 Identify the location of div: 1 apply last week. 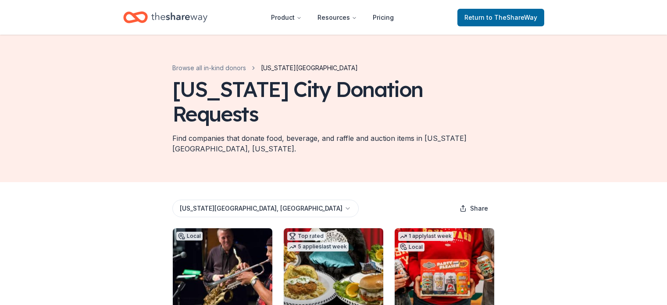
(426, 236).